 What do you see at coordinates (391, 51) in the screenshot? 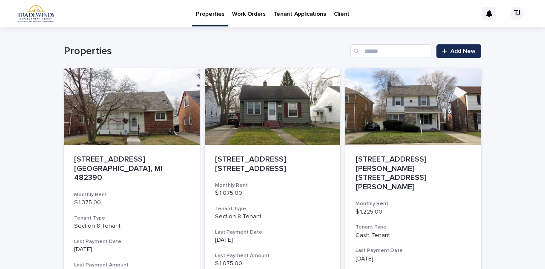
I see `input: Search` at bounding box center [391, 51].